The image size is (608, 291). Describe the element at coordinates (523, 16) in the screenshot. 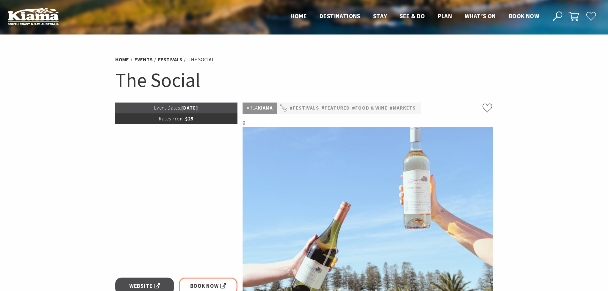

I see `a: Book now` at that location.